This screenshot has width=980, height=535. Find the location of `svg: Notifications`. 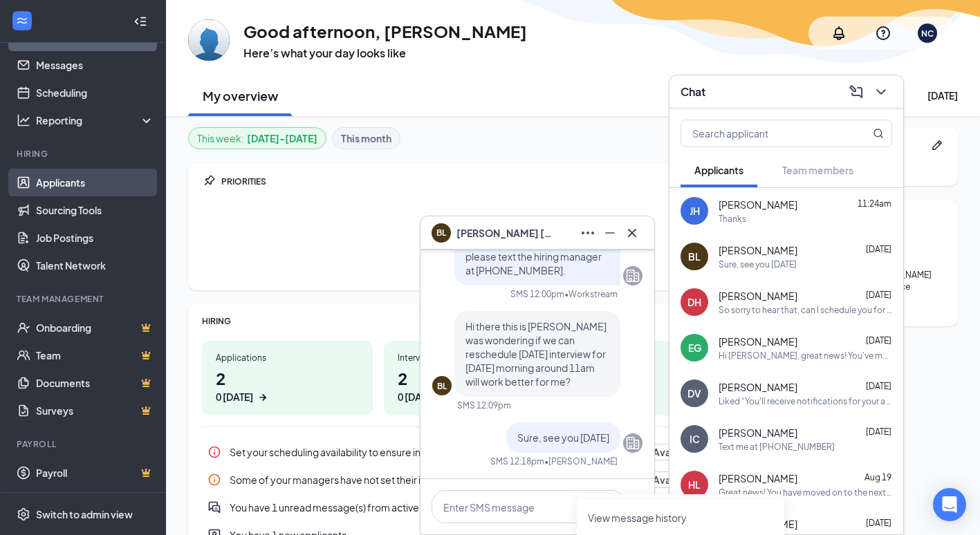

svg: Notifications is located at coordinates (839, 33).